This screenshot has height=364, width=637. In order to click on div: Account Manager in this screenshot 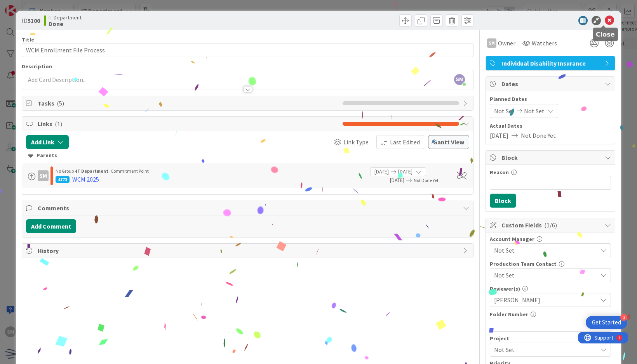, I will do `click(550, 239)`.